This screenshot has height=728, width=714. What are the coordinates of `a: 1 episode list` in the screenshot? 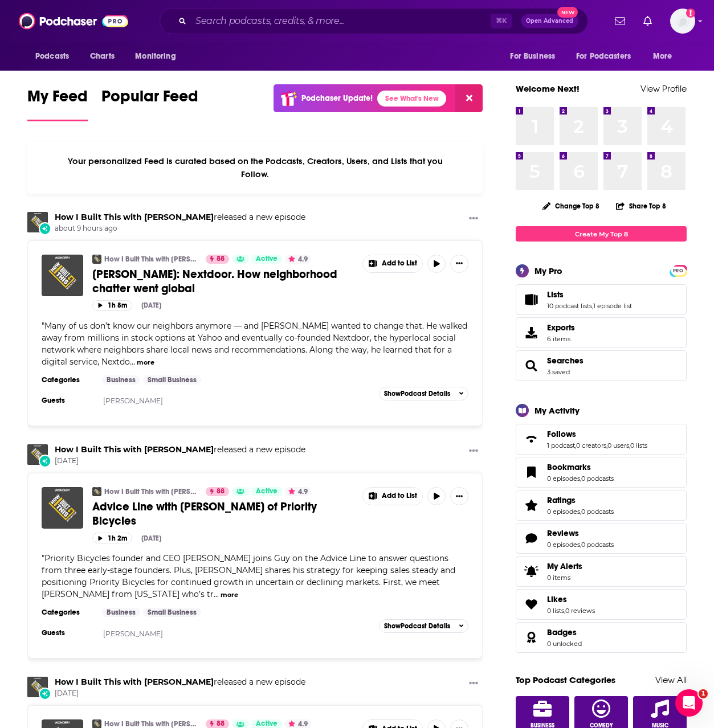 It's located at (612, 306).